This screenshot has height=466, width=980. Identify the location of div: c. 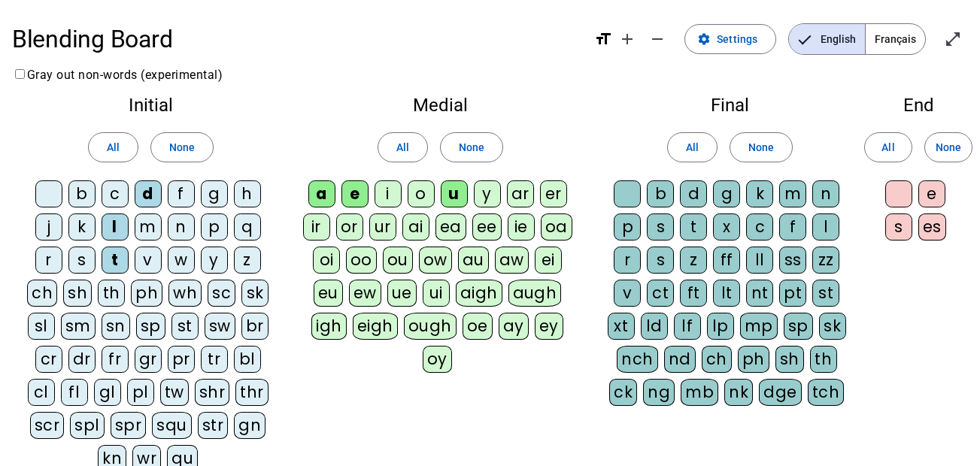
(115, 194).